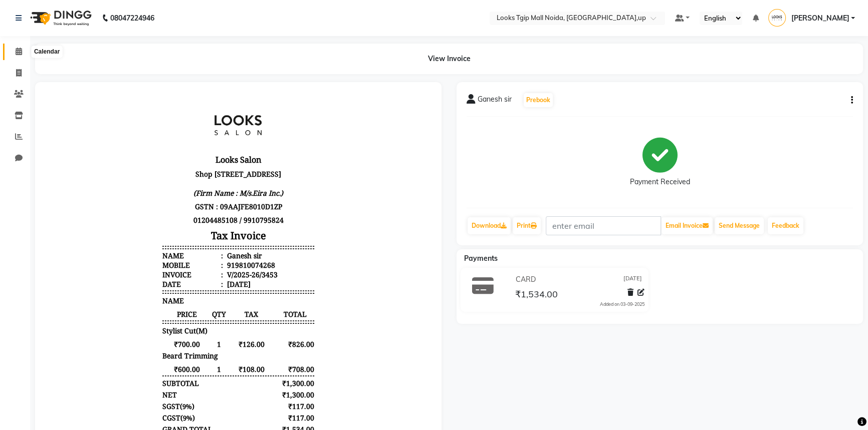  What do you see at coordinates (495, 101) in the screenshot?
I see `span: Ganesh sir` at bounding box center [495, 101].